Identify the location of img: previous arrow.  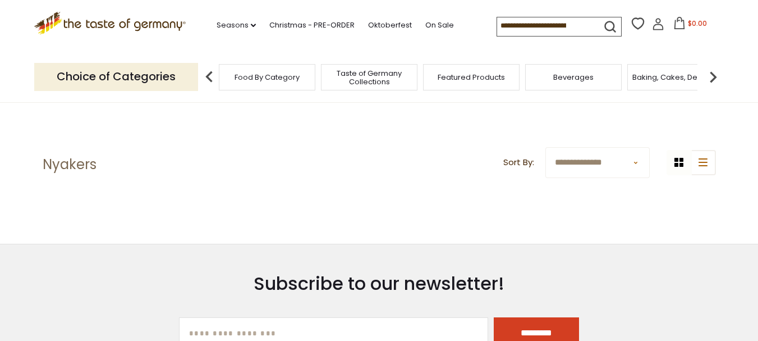
(209, 77).